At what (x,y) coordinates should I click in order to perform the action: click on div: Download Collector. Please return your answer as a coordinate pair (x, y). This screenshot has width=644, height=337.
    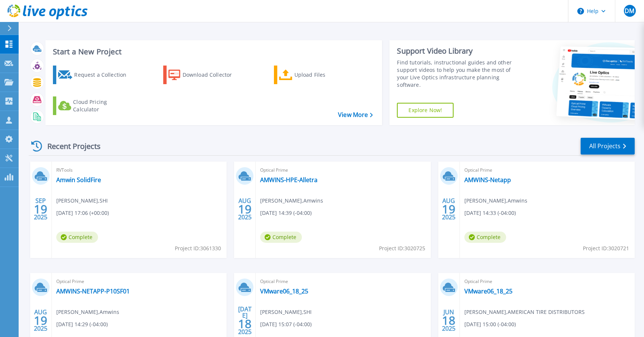
    Looking at the image, I should click on (212, 75).